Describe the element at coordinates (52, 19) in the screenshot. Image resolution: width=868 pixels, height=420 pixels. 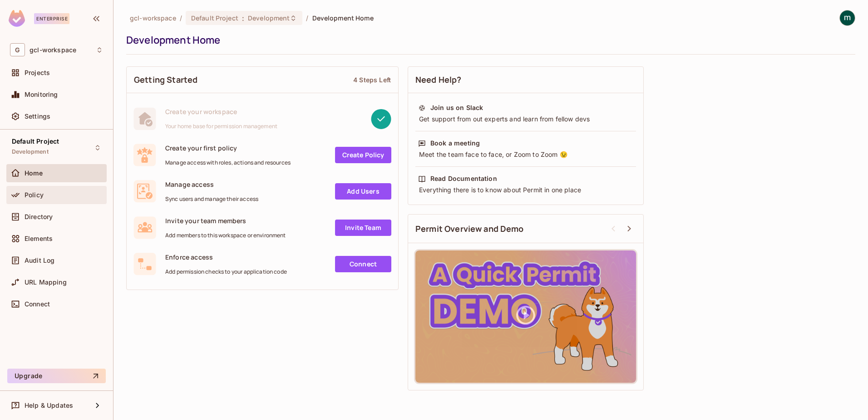
I see `div: Enterprise` at that location.